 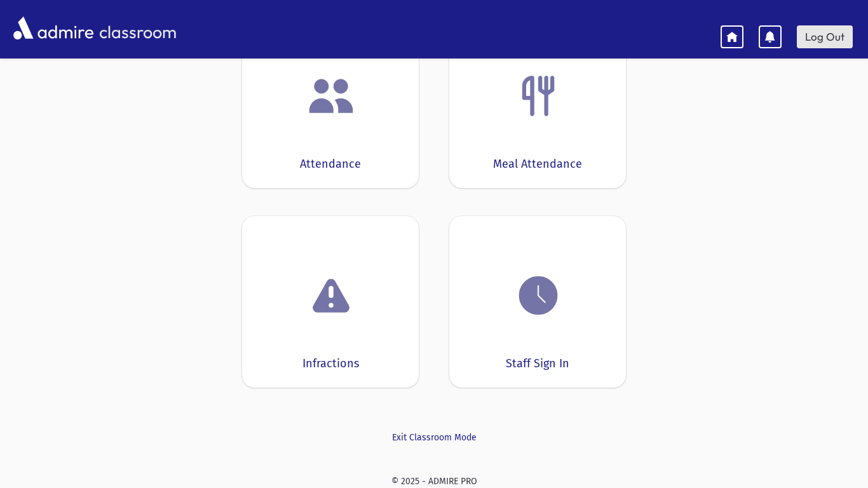 I want to click on img: AdmirePro, so click(x=54, y=28).